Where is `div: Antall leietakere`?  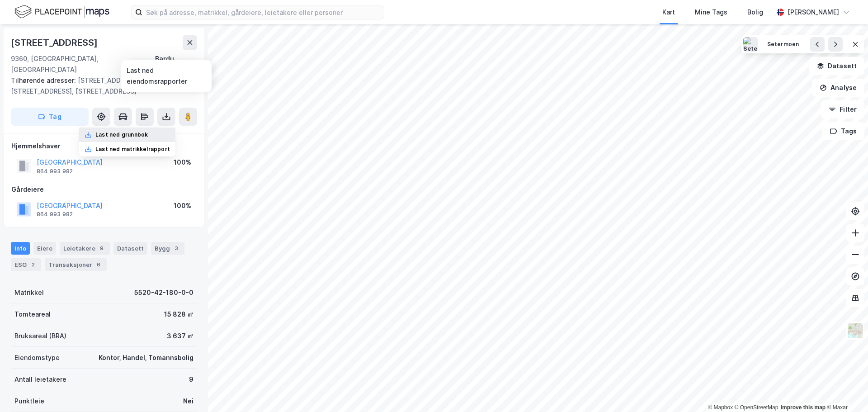
div: Antall leietakere is located at coordinates (41, 380).